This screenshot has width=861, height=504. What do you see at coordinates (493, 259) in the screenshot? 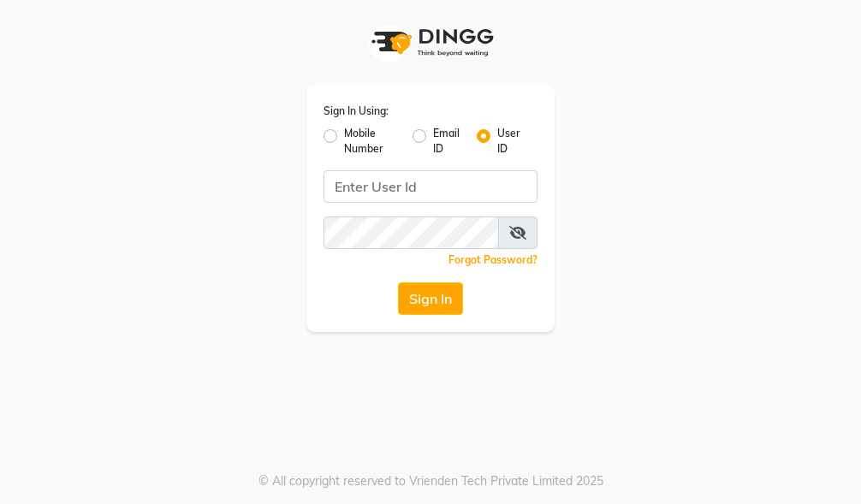
I see `a: Forgot Password?` at bounding box center [493, 259].